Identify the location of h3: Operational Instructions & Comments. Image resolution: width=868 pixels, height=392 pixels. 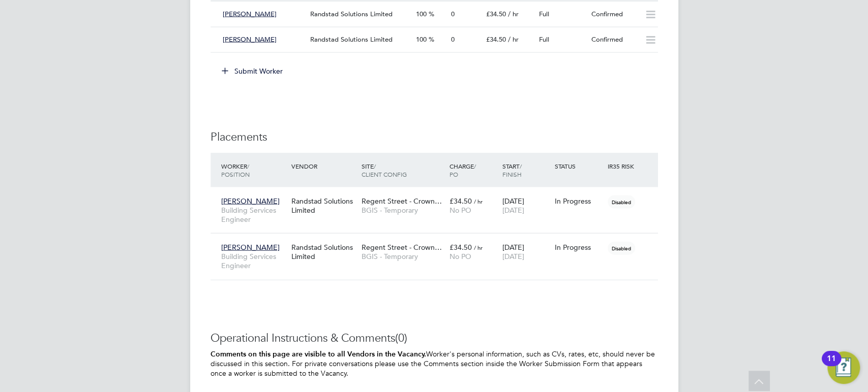
(434, 338).